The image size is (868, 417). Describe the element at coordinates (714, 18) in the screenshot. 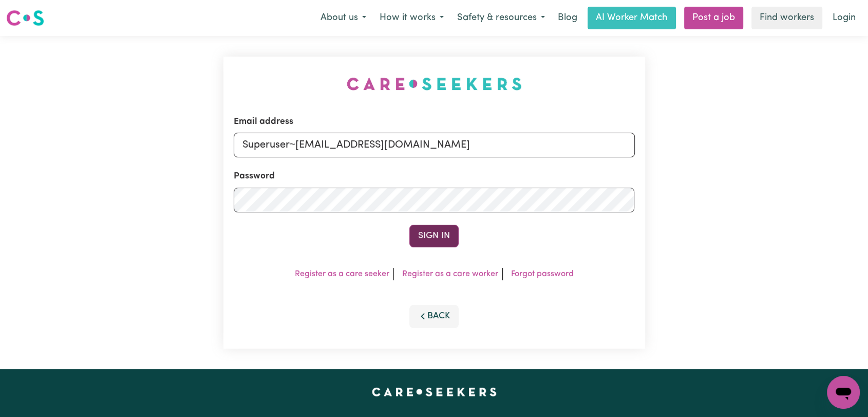

I see `a: Post a job` at that location.